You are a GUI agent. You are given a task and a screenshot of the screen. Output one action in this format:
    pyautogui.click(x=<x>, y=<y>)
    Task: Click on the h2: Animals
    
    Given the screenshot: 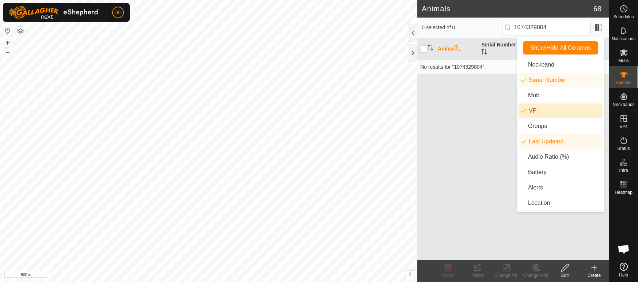 What is the action you would take?
    pyautogui.click(x=507, y=9)
    